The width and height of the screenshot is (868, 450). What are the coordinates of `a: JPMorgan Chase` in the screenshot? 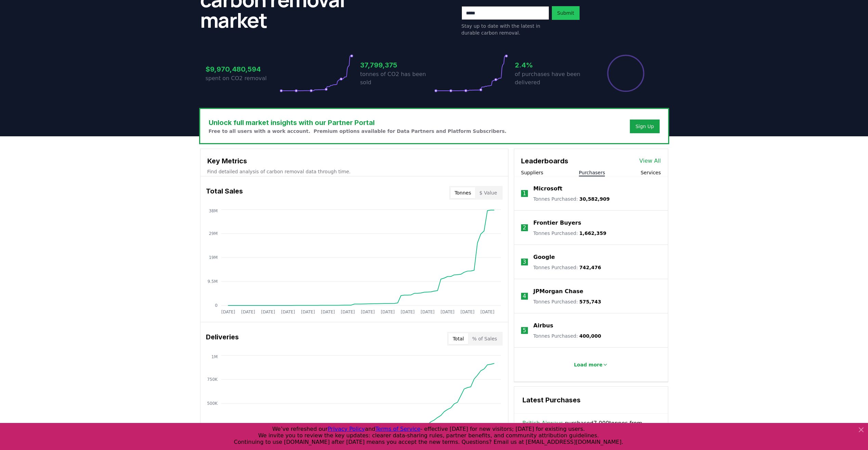 It's located at (559, 291).